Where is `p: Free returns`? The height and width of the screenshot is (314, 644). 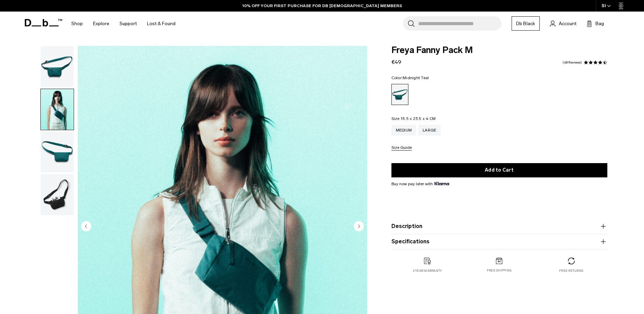
p: Free returns is located at coordinates (571, 271).